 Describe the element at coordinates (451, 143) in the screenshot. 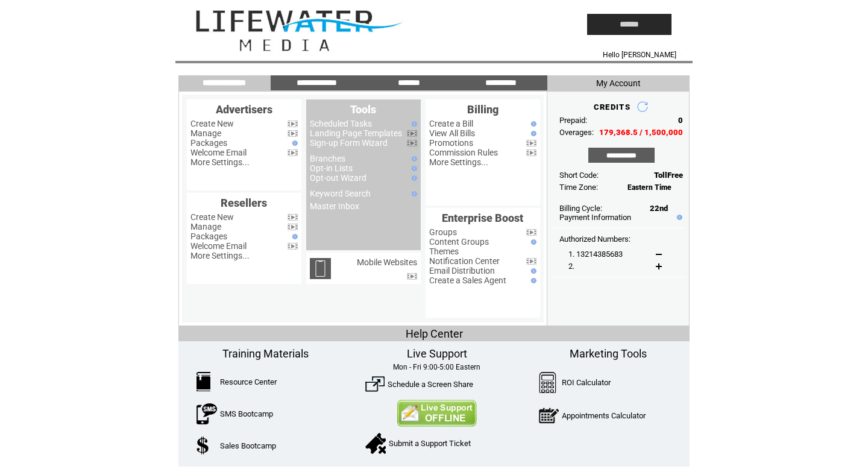

I see `a: Promotions` at that location.